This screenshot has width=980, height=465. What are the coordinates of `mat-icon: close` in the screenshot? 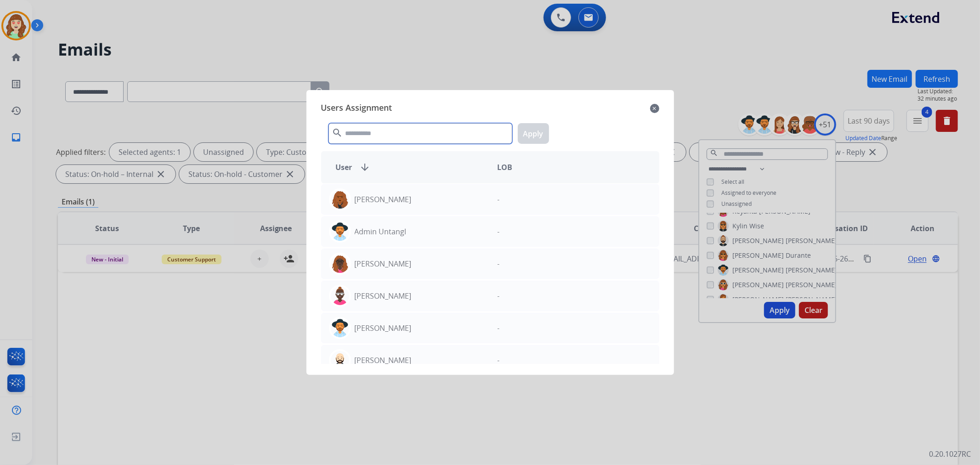 It's located at (655, 109).